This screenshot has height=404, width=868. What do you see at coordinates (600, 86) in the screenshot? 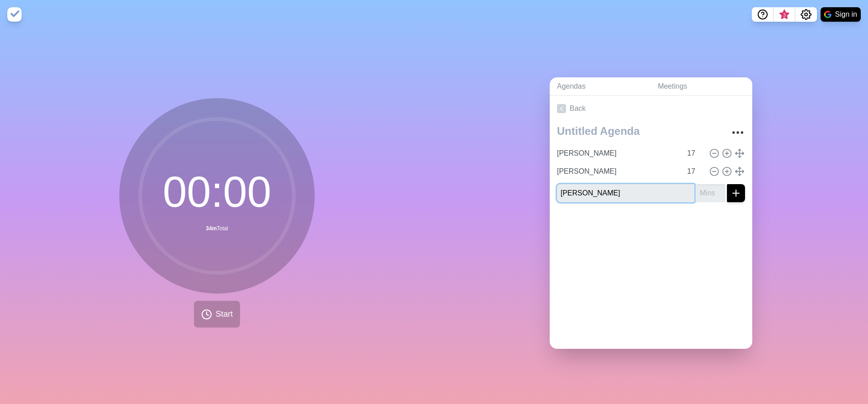
I see `a: Agendas` at bounding box center [600, 86].